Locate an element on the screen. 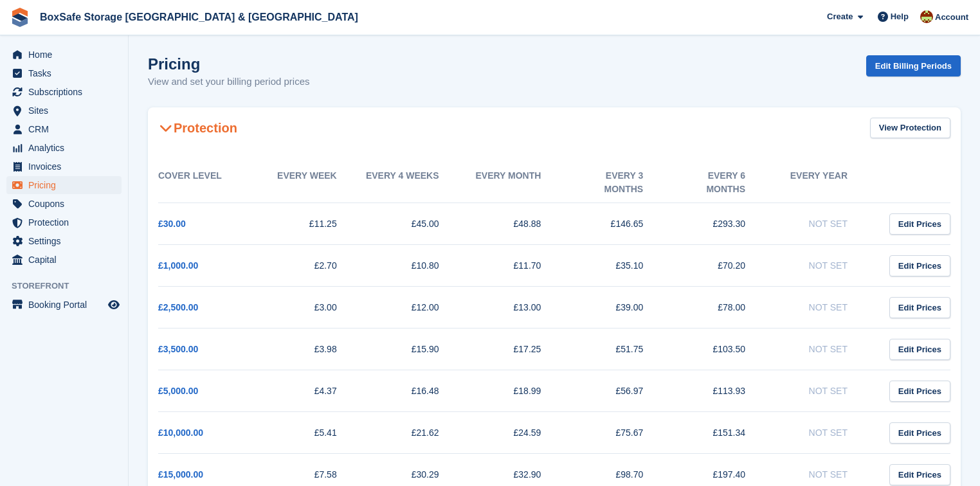 The image size is (980, 486). td: £113.93 is located at coordinates (720, 391).